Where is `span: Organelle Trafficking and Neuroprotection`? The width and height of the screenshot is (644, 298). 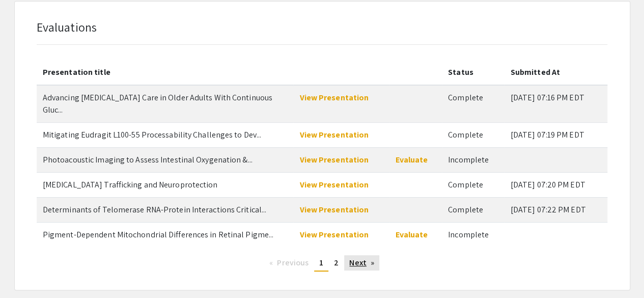
span: Organelle Trafficking and Neuroprotection is located at coordinates (130, 184).